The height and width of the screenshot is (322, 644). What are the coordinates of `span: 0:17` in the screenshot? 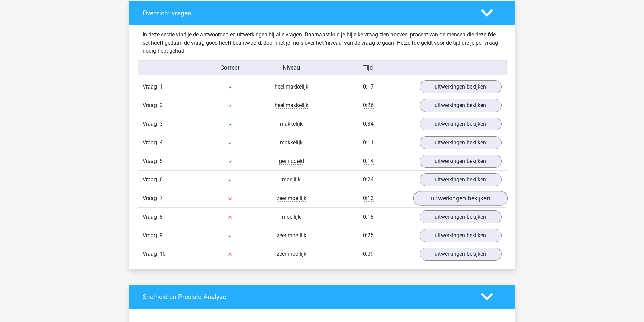 It's located at (368, 87).